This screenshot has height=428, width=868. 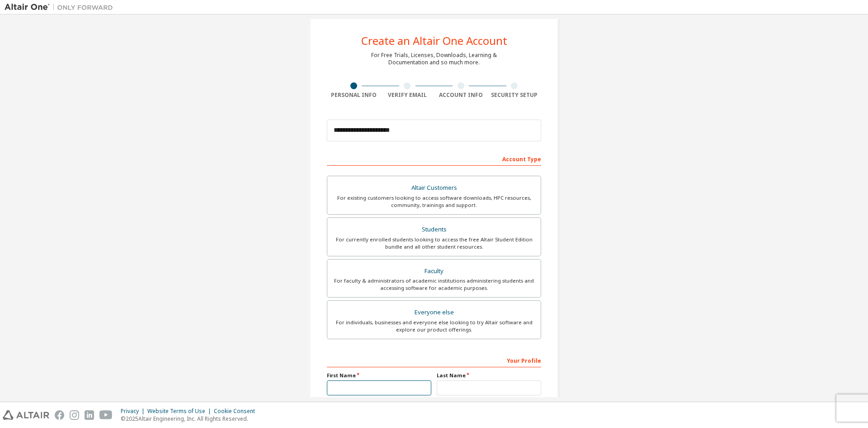 I want to click on div: Privacy, so click(x=134, y=411).